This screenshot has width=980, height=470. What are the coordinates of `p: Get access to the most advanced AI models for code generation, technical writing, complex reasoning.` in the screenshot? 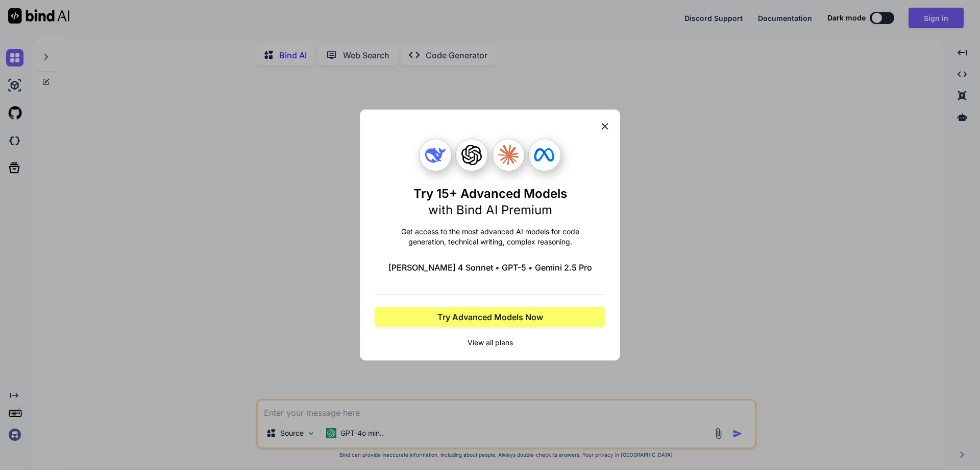 It's located at (490, 237).